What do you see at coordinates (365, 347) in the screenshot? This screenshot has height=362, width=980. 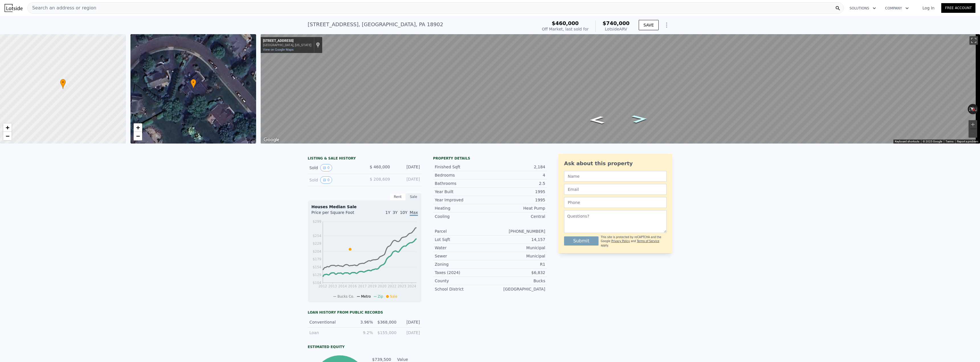 I see `div: Estimated Equity` at bounding box center [365, 347].